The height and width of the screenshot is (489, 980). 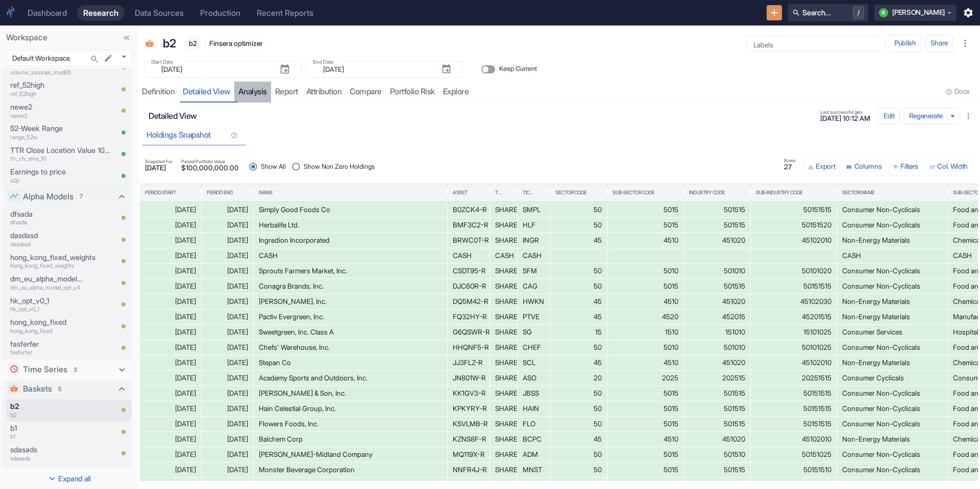 What do you see at coordinates (350, 210) in the screenshot?
I see `div: Simply Good Foods Co` at bounding box center [350, 210].